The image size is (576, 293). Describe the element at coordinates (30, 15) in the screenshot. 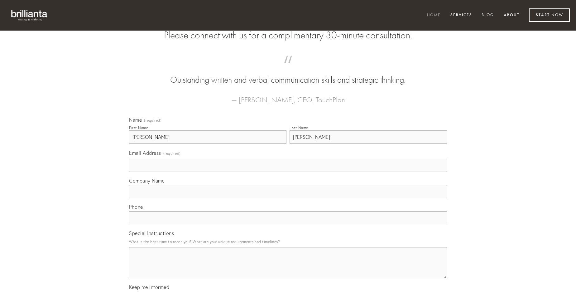

I see `img: brillianta - research, strategy, marketing` at that location.